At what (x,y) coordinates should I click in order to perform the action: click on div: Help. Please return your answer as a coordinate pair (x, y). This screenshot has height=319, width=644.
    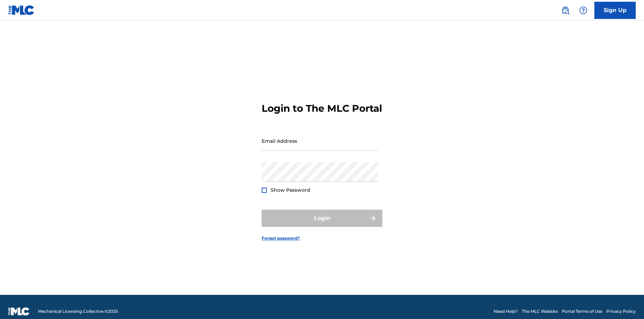
    Looking at the image, I should click on (583, 10).